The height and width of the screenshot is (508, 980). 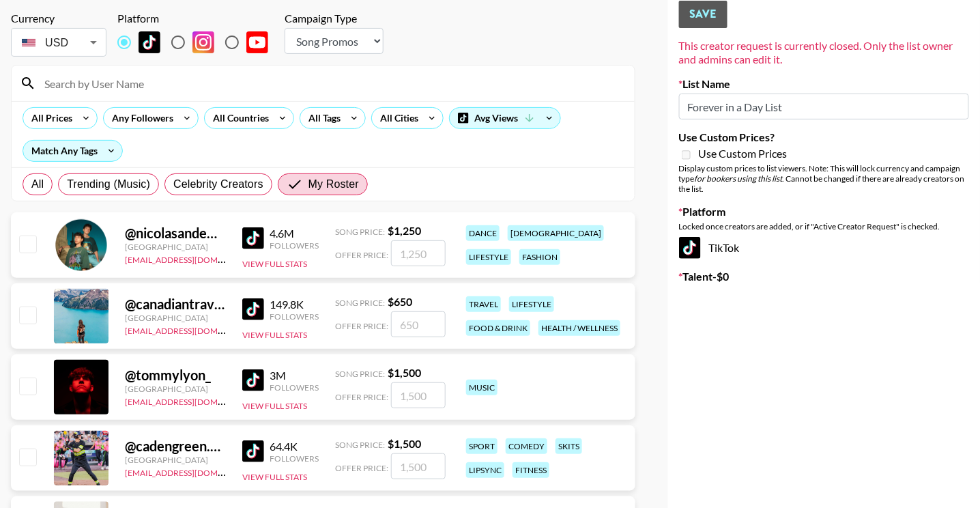 I want to click on div: music, so click(x=482, y=387).